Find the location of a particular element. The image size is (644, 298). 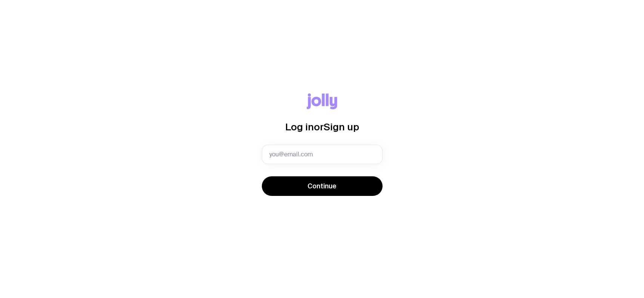

span: Sign up is located at coordinates (342, 127).